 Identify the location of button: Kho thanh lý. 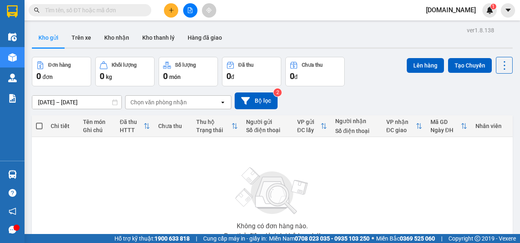
(158, 38).